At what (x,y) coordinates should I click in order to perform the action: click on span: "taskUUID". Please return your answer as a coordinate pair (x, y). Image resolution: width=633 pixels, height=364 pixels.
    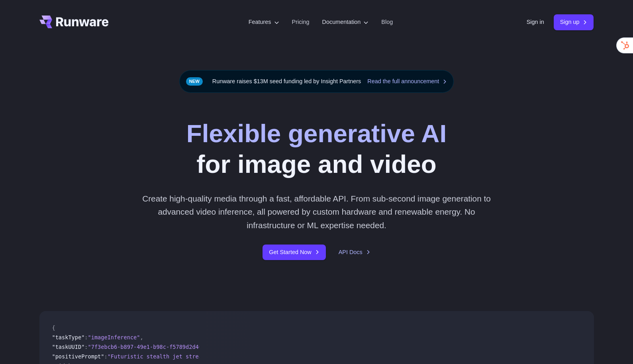
    Looking at the image, I should click on (68, 347).